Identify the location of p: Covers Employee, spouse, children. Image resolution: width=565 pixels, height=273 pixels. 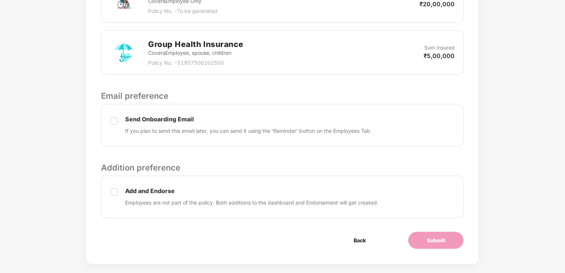
(196, 53).